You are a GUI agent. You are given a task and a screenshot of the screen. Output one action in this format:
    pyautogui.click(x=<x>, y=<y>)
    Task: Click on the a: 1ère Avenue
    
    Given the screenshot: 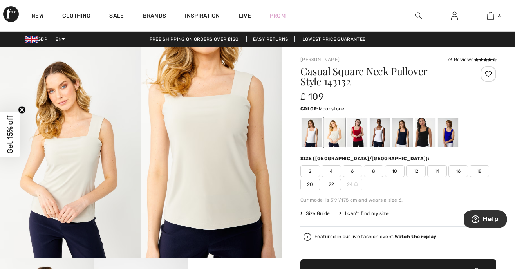 What is the action you would take?
    pyautogui.click(x=11, y=14)
    